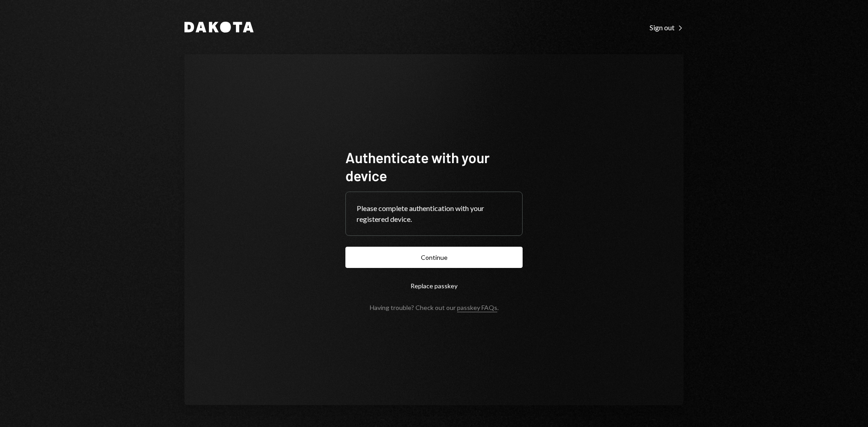 The width and height of the screenshot is (868, 427). I want to click on button: Continue, so click(434, 258).